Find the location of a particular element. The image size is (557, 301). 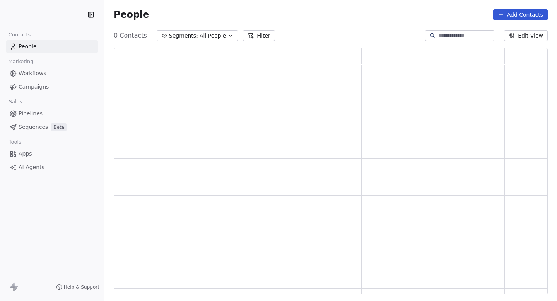

span: Pipelines is located at coordinates (31, 113).